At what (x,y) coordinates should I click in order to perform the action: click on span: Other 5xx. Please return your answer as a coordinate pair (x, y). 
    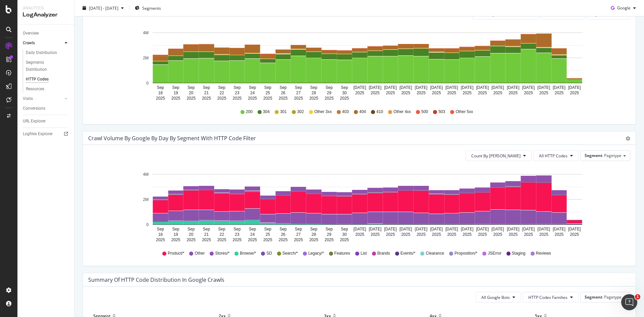
    Looking at the image, I should click on (464, 111).